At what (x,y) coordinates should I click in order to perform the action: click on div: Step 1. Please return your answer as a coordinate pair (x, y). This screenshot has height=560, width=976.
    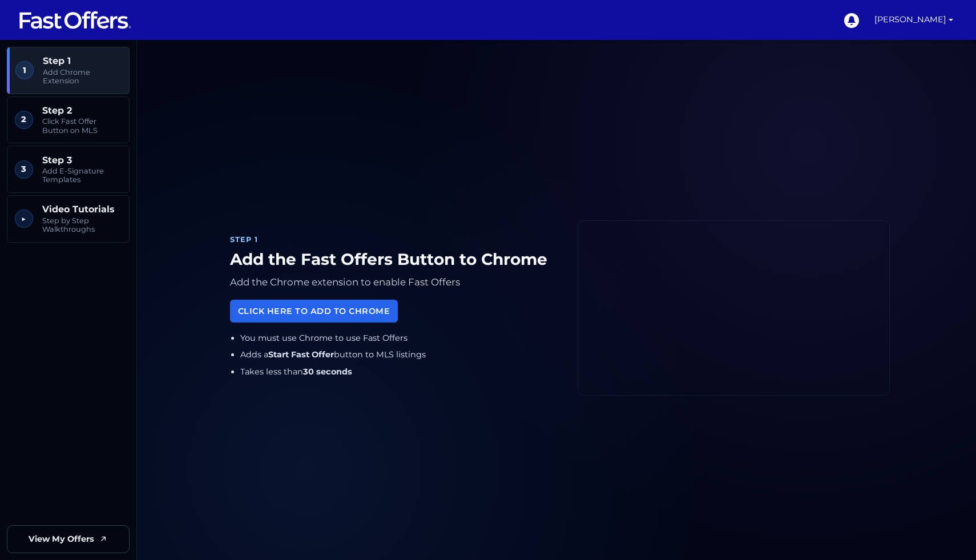
    Looking at the image, I should click on (394, 240).